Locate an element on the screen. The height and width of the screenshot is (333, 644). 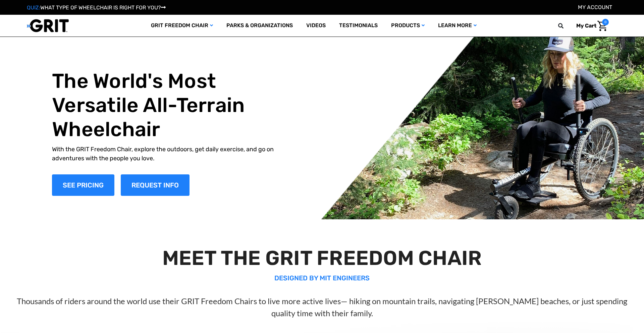
span: My Cart is located at coordinates (586, 25).